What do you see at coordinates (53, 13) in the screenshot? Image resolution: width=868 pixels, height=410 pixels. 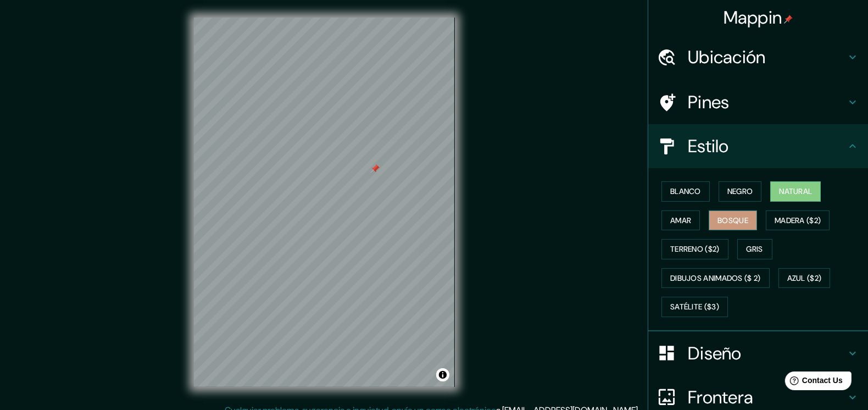 I see `span: Contact Us` at bounding box center [53, 13].